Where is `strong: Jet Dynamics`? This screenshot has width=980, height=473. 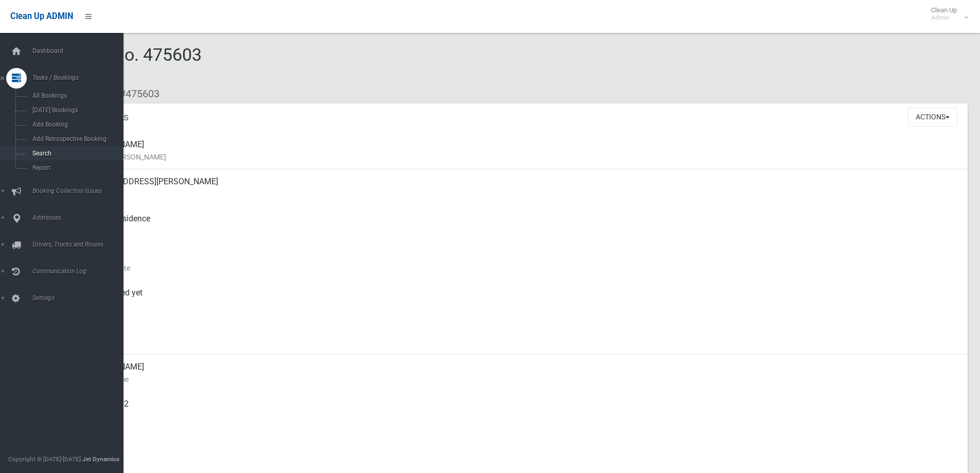
strong: Jet Dynamics is located at coordinates (101, 459).